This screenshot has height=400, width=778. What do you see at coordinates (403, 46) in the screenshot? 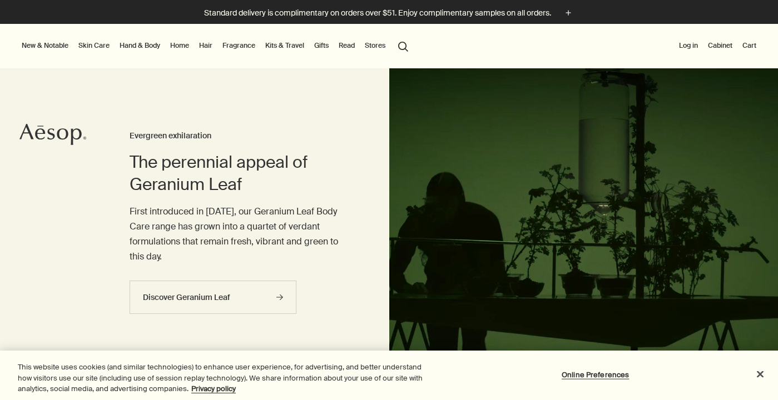
I see `button: Open search` at bounding box center [403, 46].